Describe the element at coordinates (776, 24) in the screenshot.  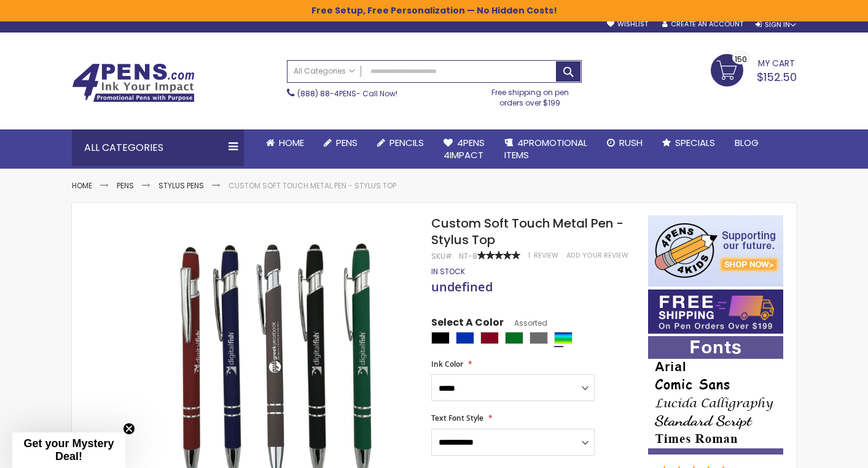
I see `div: Sign In` at that location.